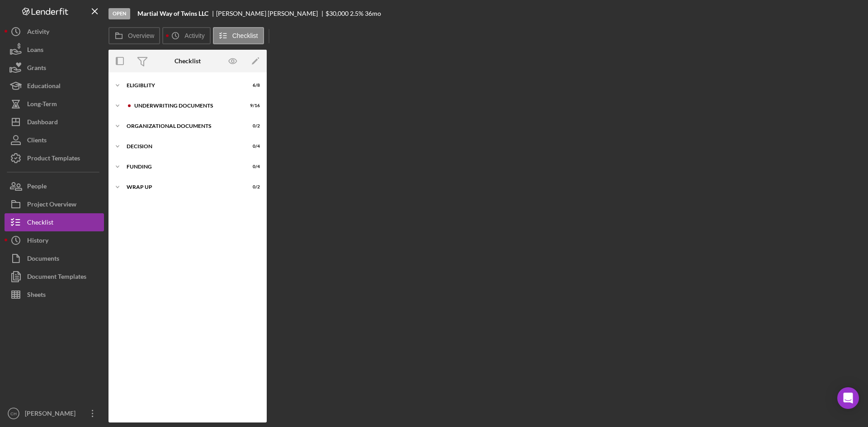 This screenshot has height=427, width=868. What do you see at coordinates (186, 106) in the screenshot?
I see `div: Underwriting Documents` at bounding box center [186, 106].